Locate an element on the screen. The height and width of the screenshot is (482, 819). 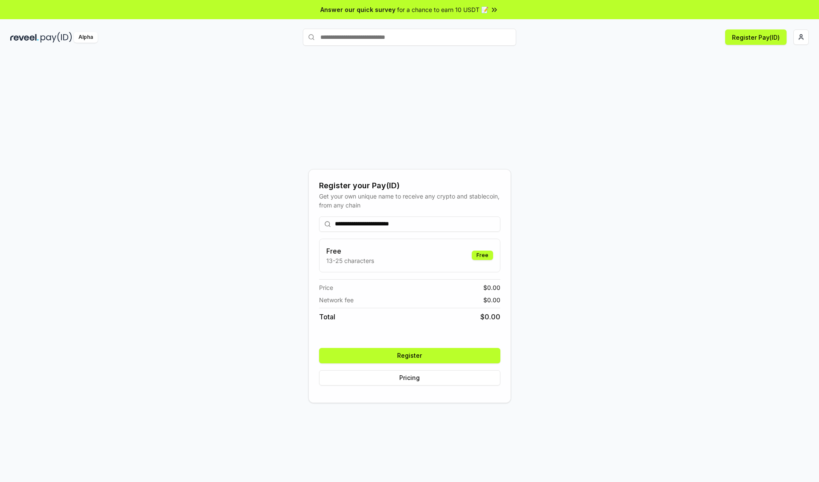
img: pay_id is located at coordinates (56, 37).